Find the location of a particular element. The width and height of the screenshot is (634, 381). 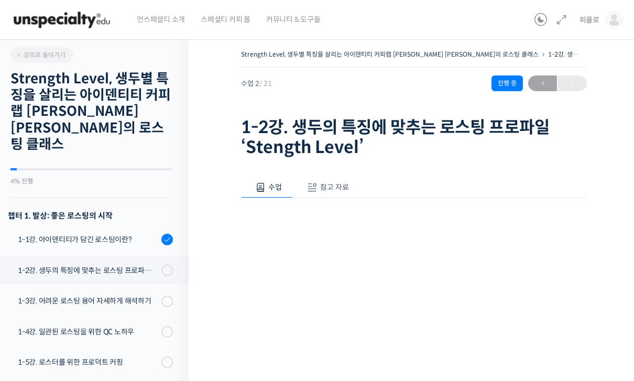

a: ←이전 is located at coordinates (543, 83).